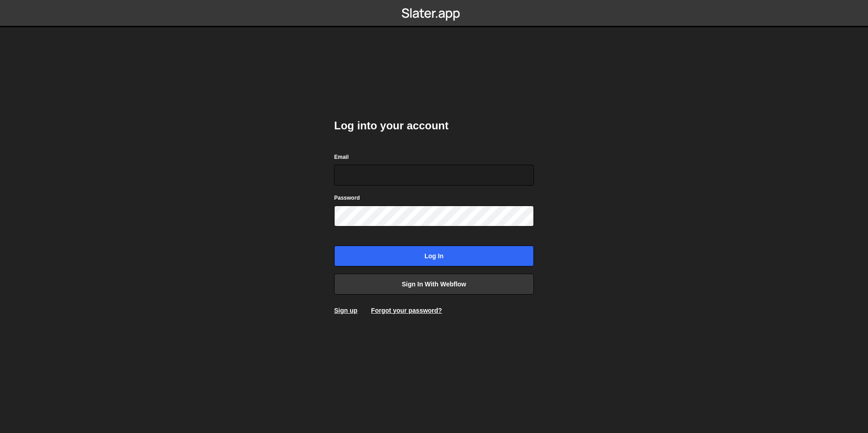 The width and height of the screenshot is (868, 433). I want to click on h2: Log into your account, so click(434, 126).